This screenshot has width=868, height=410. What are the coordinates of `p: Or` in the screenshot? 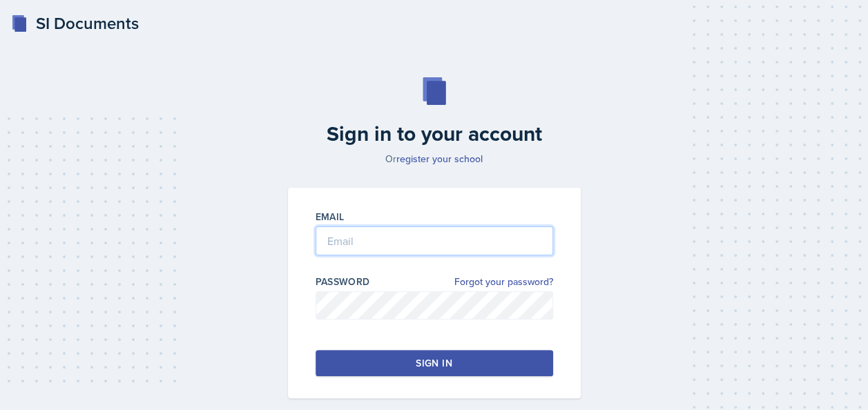 It's located at (434, 158).